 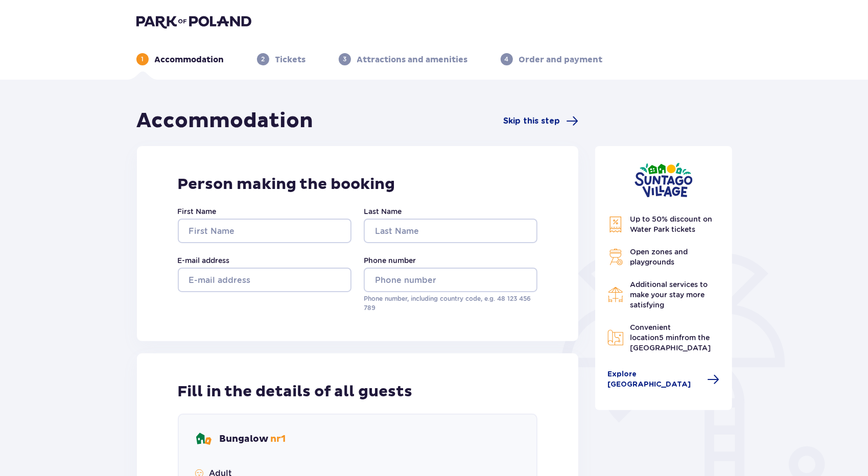 I want to click on div: 1Accommodation, so click(x=181, y=59).